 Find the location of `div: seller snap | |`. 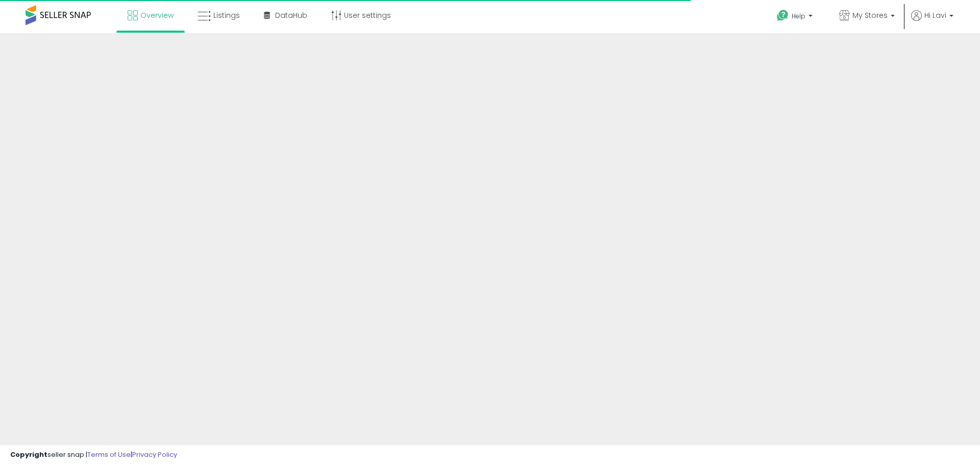

div: seller snap | | is located at coordinates (94, 455).